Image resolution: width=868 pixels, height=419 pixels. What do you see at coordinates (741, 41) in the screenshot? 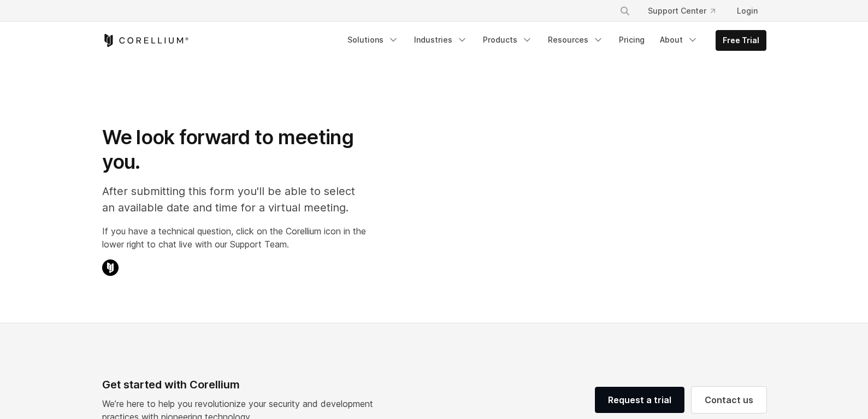
I see `a: Free Trial` at bounding box center [741, 41].